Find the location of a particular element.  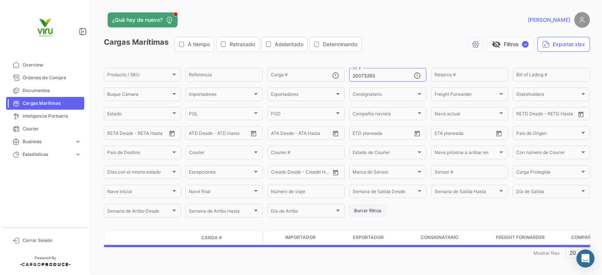

img: viru.png is located at coordinates (45, 28).